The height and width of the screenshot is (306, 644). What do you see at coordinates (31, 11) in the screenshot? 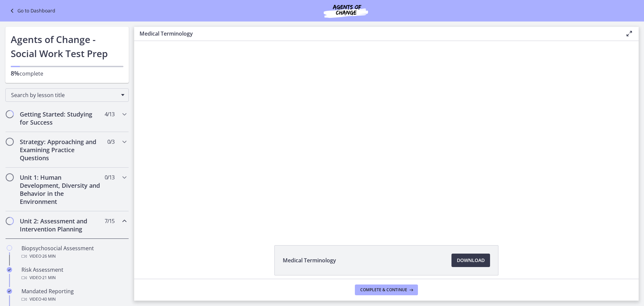
I see `a: Go to Dashboard` at bounding box center [31, 11].